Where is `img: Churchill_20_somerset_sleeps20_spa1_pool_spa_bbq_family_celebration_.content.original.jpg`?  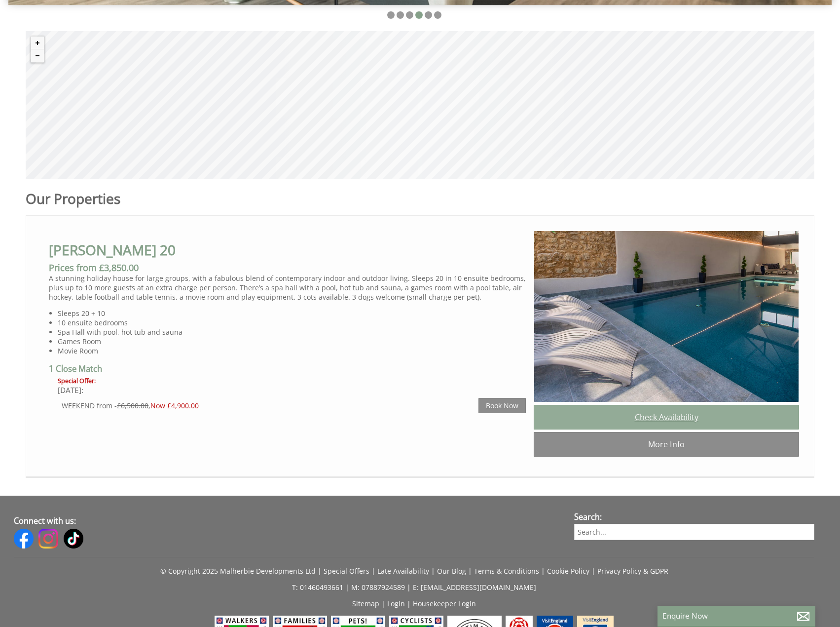
img: Churchill_20_somerset_sleeps20_spa1_pool_spa_bbq_family_celebration_.content.original.jpg is located at coordinates (667, 316).